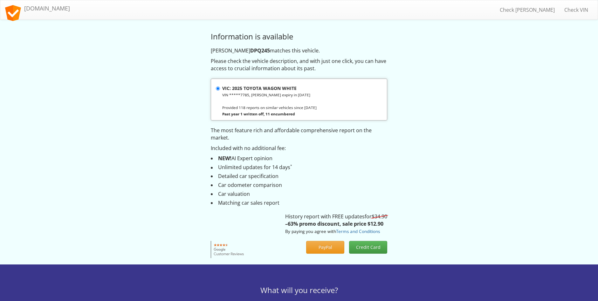 This screenshot has height=301, width=598. Describe the element at coordinates (299, 167) in the screenshot. I see `li: Unlimited updates for 14 days` at that location.